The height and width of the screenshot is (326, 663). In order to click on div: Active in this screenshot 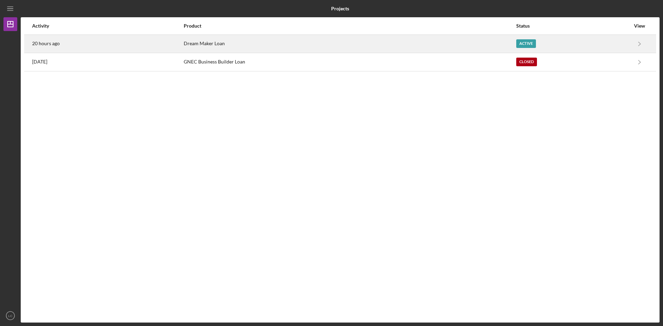, I will do `click(526, 44)`.